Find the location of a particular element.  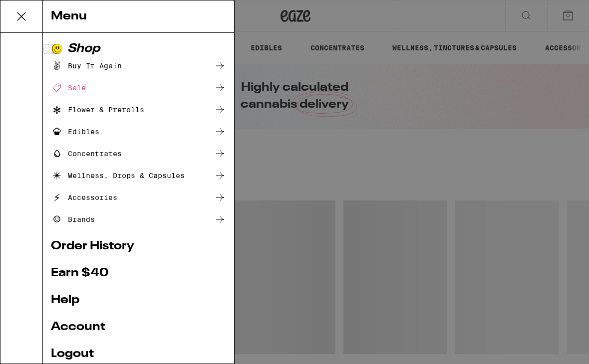

div: Sale is located at coordinates (69, 88).